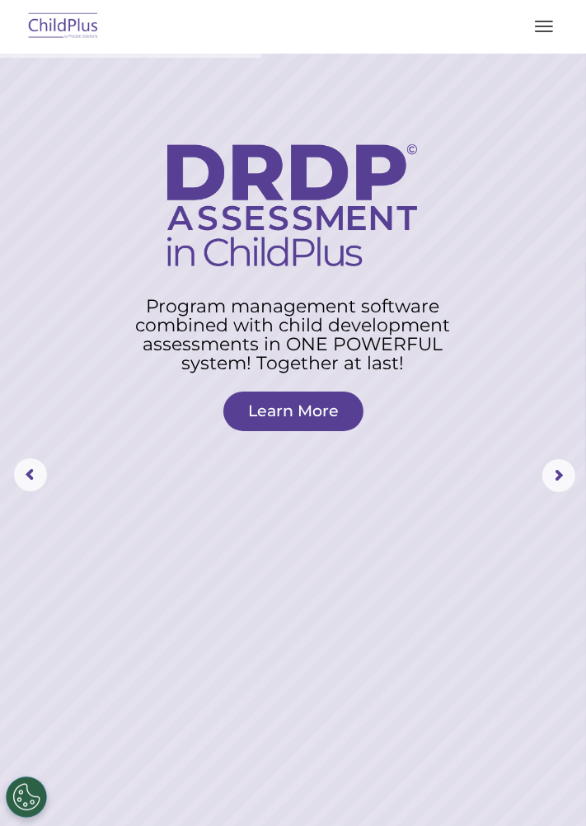  Describe the element at coordinates (274, 115) in the screenshot. I see `span: Last name` at that location.